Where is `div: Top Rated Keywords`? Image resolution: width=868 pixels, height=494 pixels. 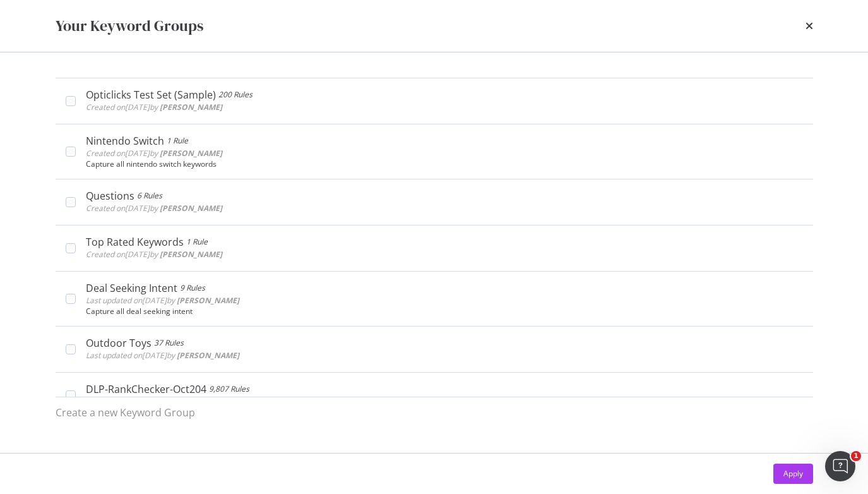
div: Top Rated Keywords is located at coordinates (134, 242).